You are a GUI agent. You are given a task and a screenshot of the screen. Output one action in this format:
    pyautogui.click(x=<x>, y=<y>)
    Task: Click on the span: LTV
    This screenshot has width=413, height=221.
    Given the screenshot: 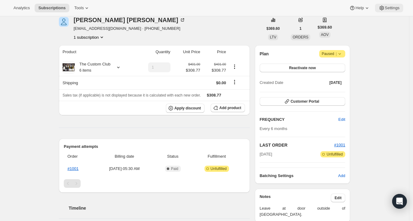 What is the action you would take?
    pyautogui.click(x=273, y=37)
    